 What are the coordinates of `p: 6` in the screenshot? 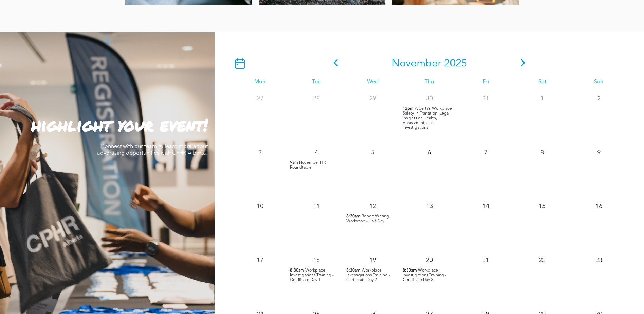 It's located at (430, 153).